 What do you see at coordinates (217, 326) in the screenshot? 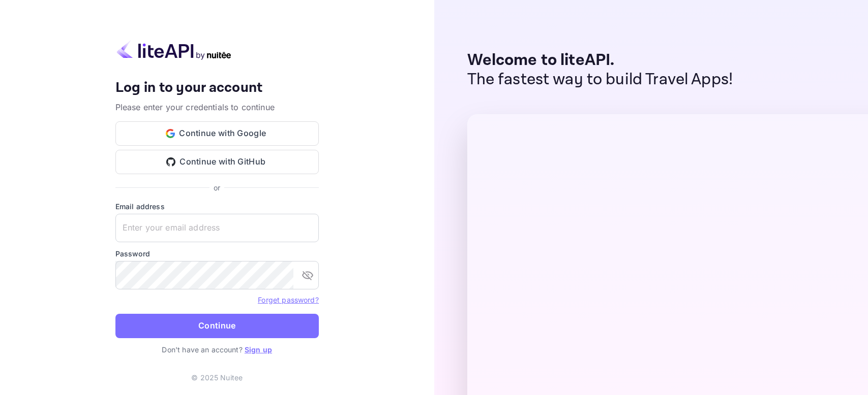
I see `button: Continue` at bounding box center [217, 326].